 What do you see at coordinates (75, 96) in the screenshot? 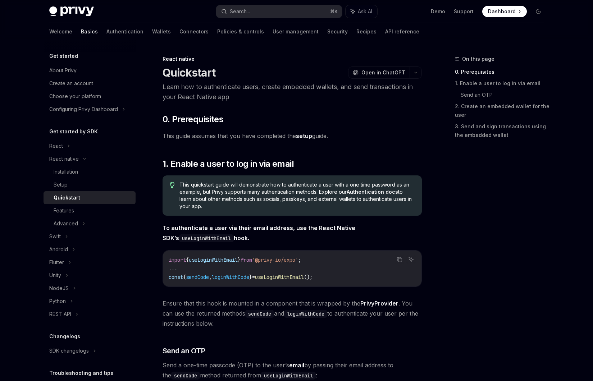
I see `div: Choose your platform` at bounding box center [75, 96].